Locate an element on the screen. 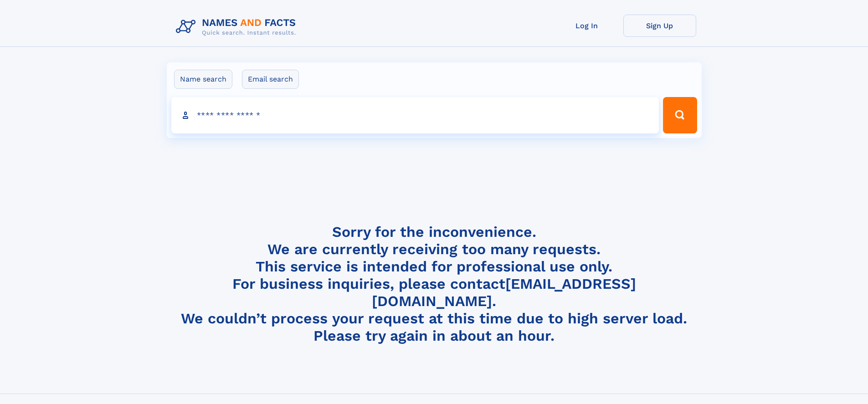  label: Name search is located at coordinates (203, 79).